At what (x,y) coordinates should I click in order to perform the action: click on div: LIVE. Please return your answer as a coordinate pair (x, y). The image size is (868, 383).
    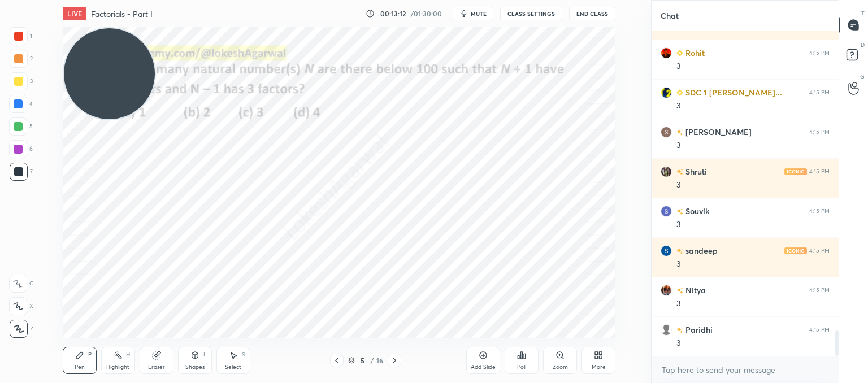
    Looking at the image, I should click on (75, 13).